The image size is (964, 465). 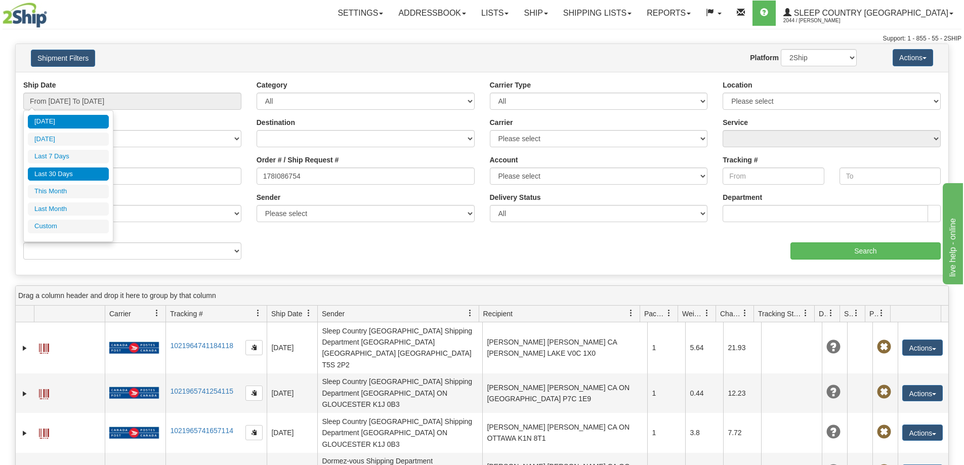 What do you see at coordinates (68, 174) in the screenshot?
I see `li: Last 30 Days` at bounding box center [68, 174].